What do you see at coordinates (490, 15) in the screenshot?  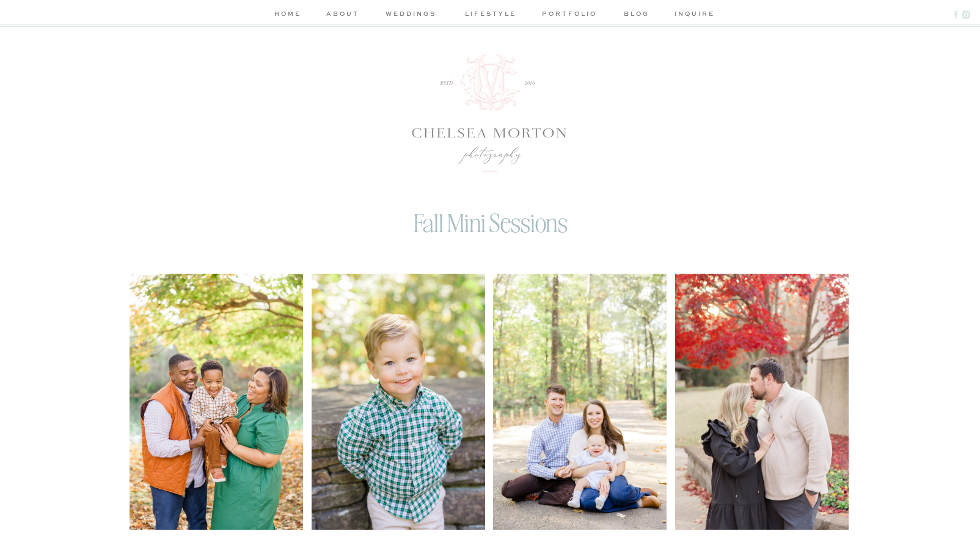 I see `a: lifestyle` at bounding box center [490, 15].